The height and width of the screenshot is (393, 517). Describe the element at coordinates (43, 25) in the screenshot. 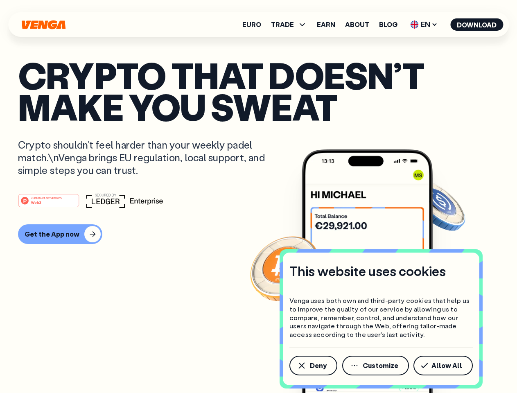

I see `a: Home` at that location.